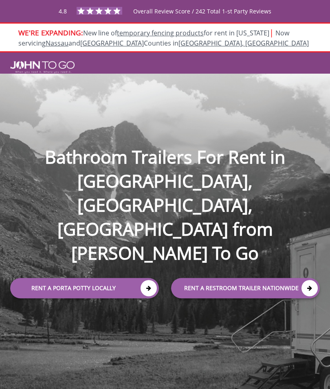  What do you see at coordinates (42, 67) in the screenshot?
I see `img: JOHN to go` at bounding box center [42, 67].